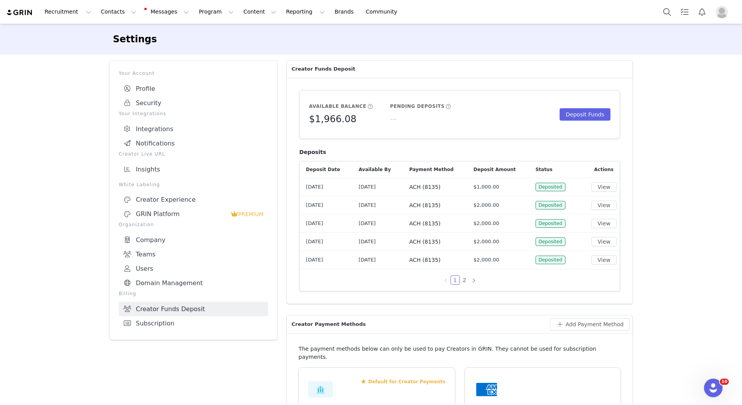 The height and width of the screenshot is (405, 742). I want to click on a: Community, so click(384, 12).